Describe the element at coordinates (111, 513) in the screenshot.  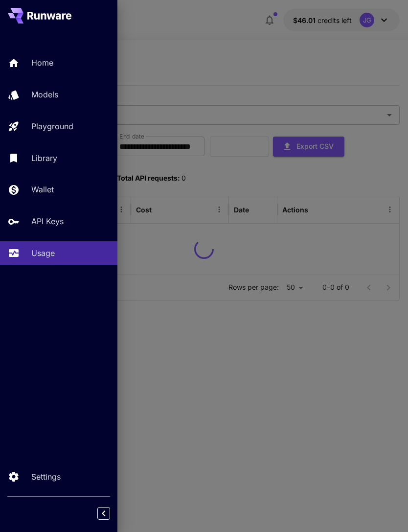
I see `div: Collapse sidebar` at that location.